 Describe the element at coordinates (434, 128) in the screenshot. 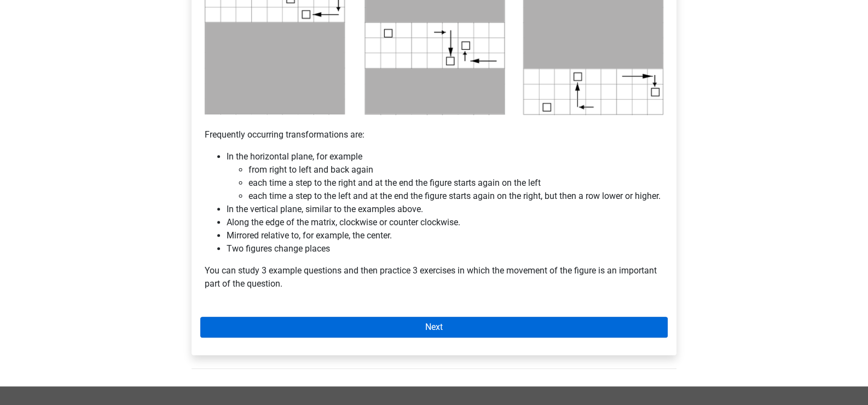

I see `p: Frequently occurring transformations are:` at that location.